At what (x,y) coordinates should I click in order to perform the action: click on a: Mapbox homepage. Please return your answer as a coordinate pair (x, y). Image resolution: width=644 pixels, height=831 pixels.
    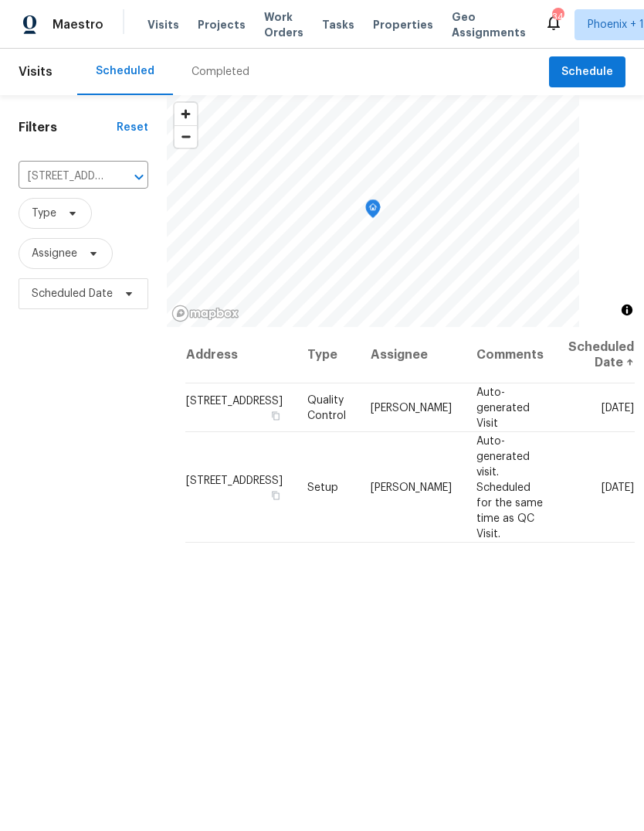
    Looking at the image, I should click on (206, 313).